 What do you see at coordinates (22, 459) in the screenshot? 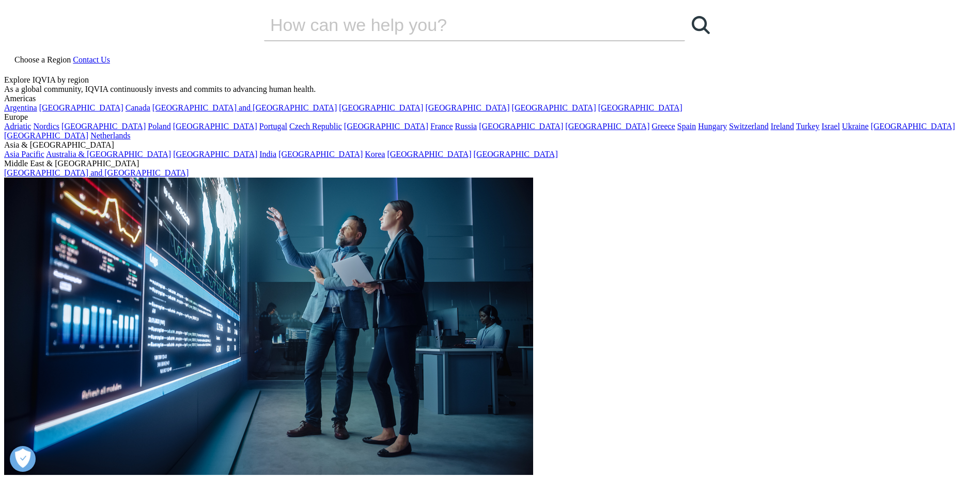
I see `button: Open Preferences` at bounding box center [22, 459].